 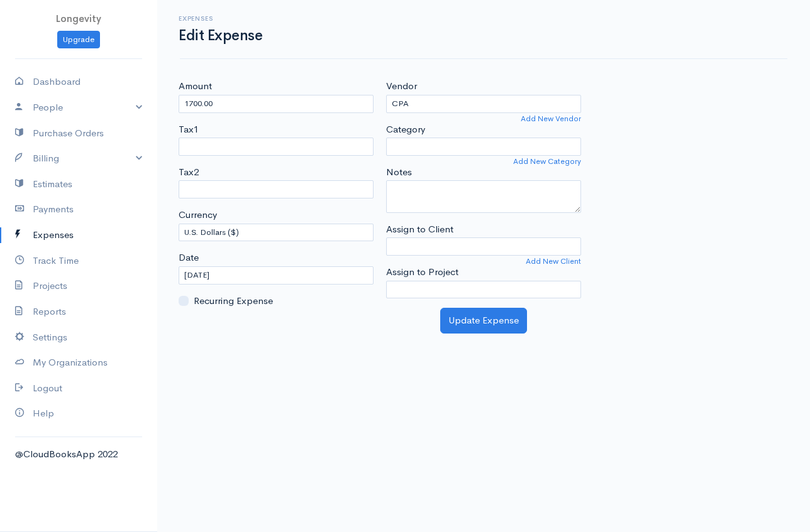 I want to click on label: Currency, so click(x=197, y=215).